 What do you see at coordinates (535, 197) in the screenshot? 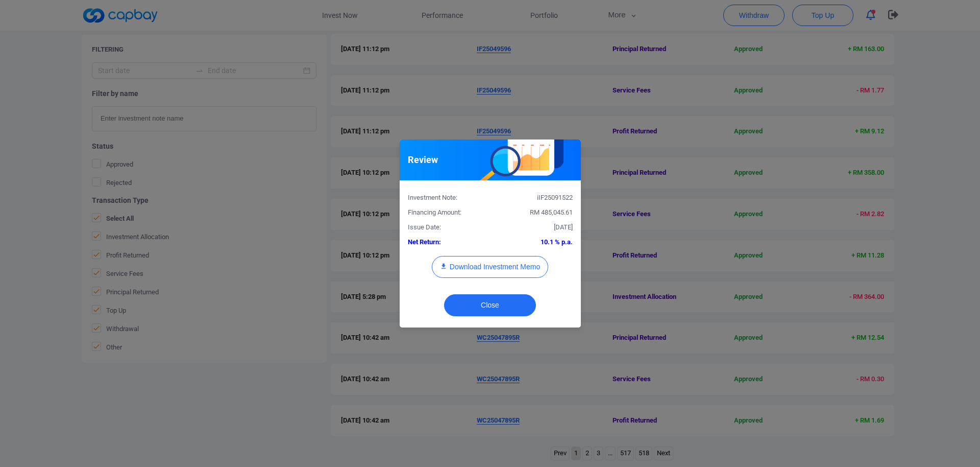
I see `div: iIF25091522` at bounding box center [535, 197].